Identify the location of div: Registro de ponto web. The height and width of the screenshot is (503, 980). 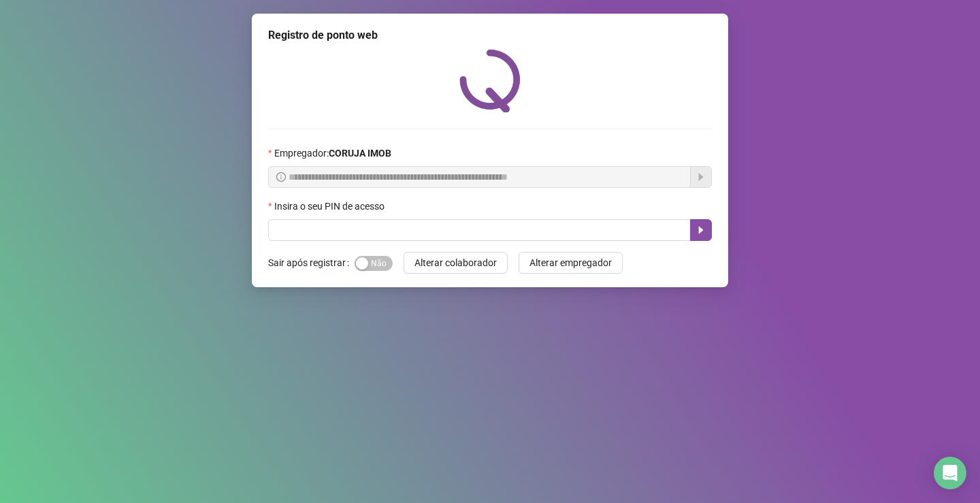
(490, 36).